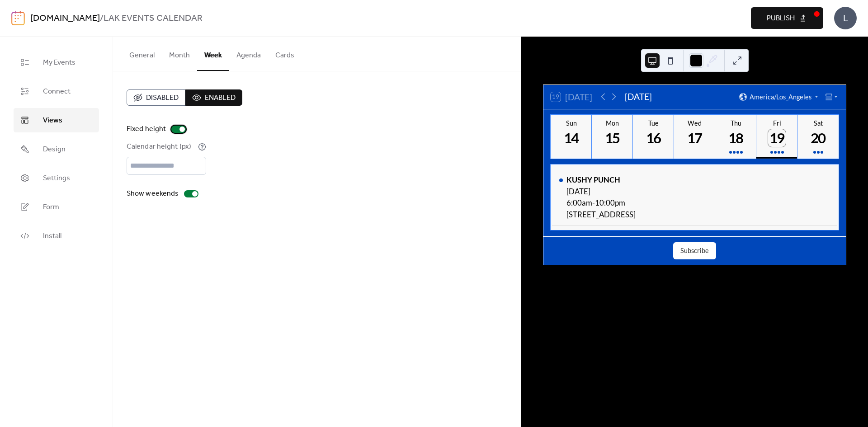 This screenshot has height=427, width=868. What do you see at coordinates (612, 138) in the screenshot?
I see `div: 15` at bounding box center [612, 138].